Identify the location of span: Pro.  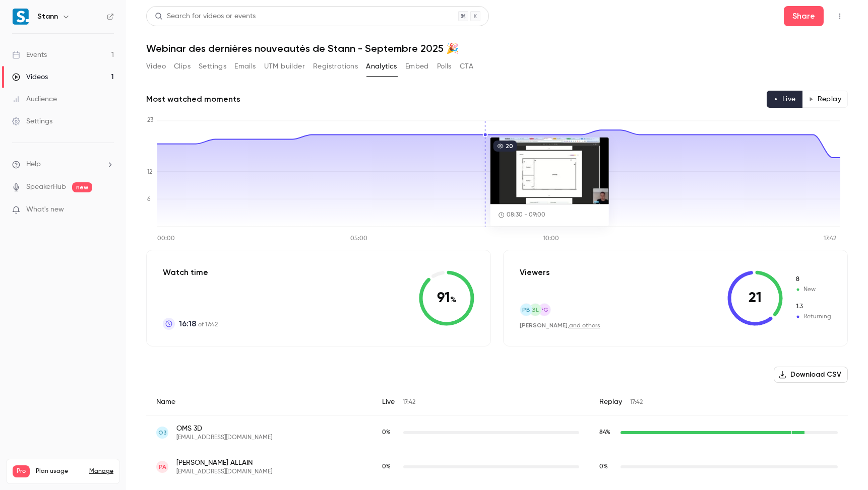
(21, 472).